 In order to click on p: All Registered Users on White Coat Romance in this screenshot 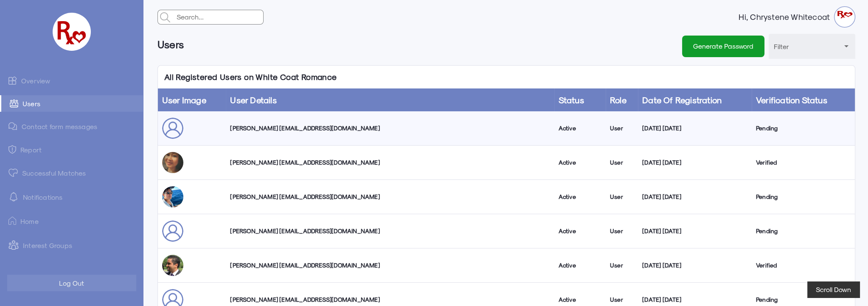, I will do `click(250, 77)`.